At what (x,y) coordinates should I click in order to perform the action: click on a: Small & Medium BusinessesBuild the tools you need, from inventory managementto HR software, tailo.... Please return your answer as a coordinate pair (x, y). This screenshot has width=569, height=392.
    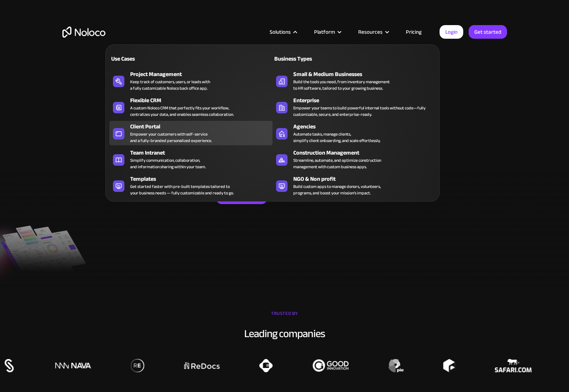
    Looking at the image, I should click on (354, 81).